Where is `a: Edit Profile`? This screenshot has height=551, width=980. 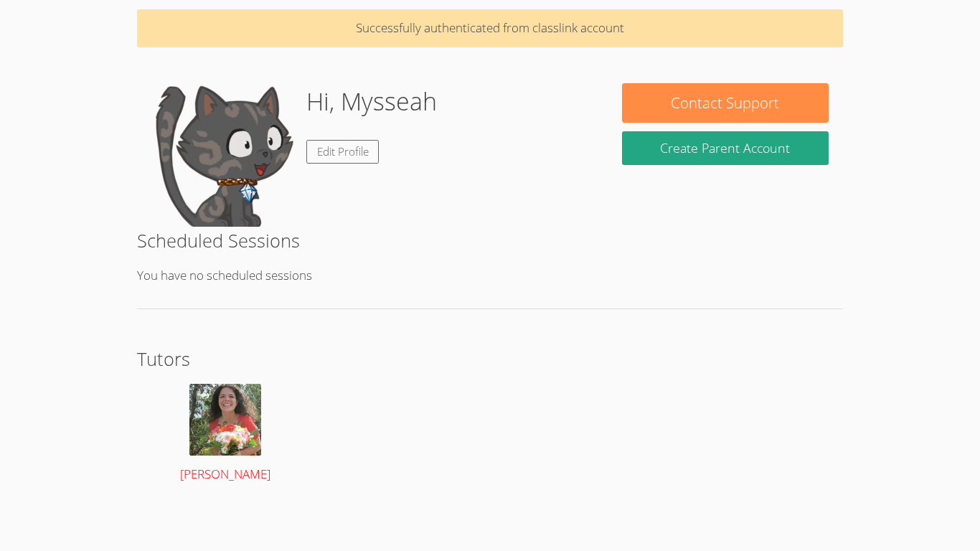
a: Edit Profile is located at coordinates (343, 151).